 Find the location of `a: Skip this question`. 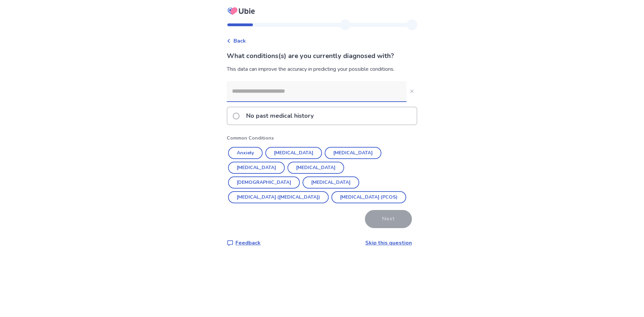

a: Skip this question is located at coordinates (389, 243).